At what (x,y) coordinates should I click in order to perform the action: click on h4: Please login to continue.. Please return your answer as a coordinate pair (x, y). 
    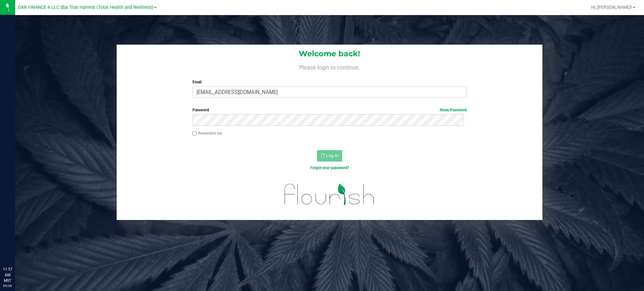
    Looking at the image, I should click on (329, 66).